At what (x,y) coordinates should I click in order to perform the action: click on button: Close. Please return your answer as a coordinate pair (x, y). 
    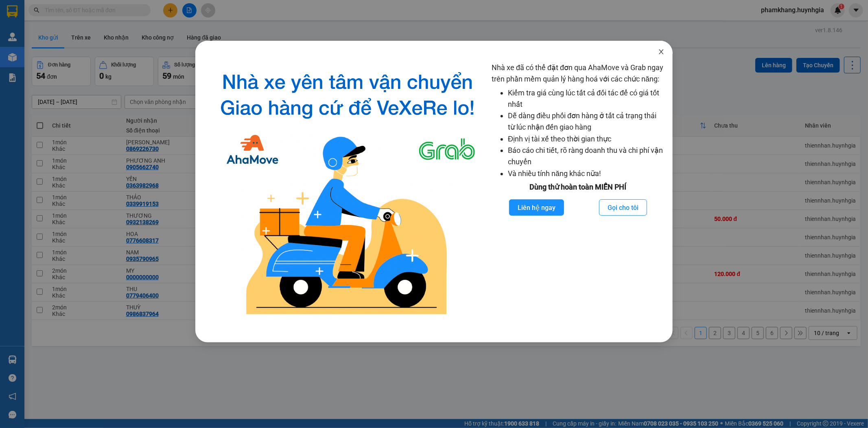
    Looking at the image, I should click on (661, 52).